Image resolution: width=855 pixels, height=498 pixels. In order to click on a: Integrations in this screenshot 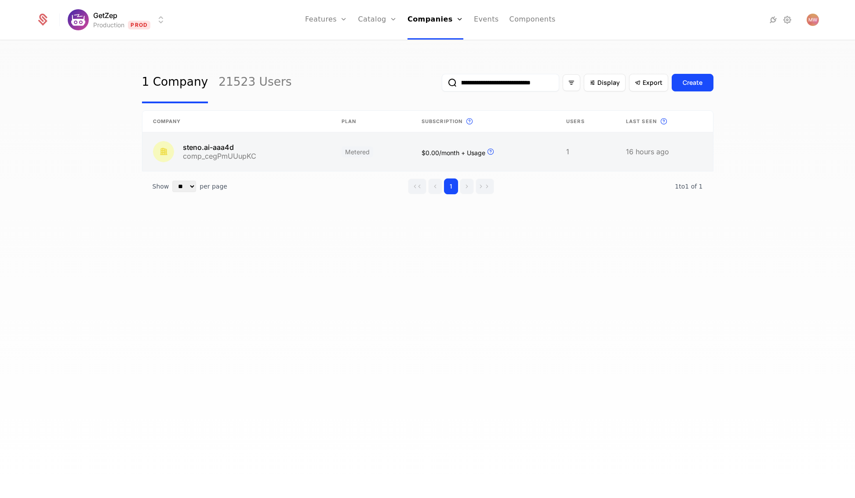, I will do `click(774, 20)`.